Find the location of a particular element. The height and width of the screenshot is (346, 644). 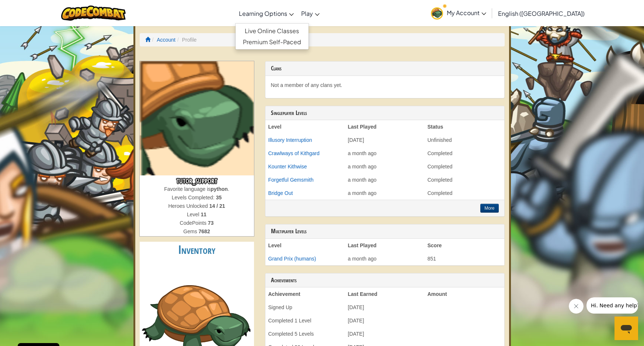

span: Heroes Unlocked is located at coordinates (188, 206).